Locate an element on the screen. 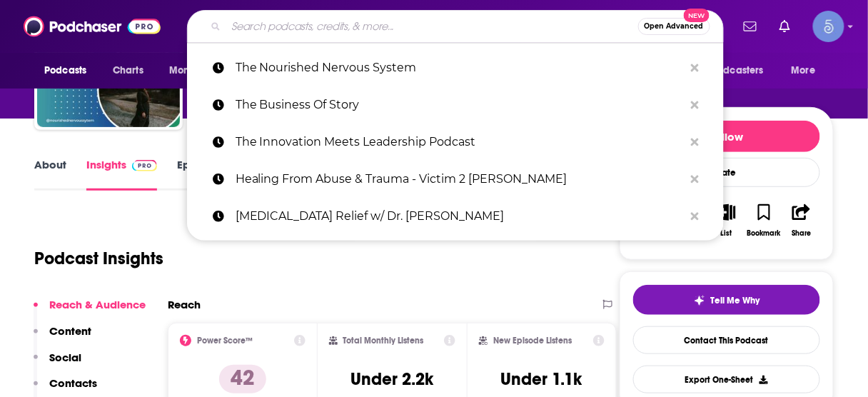  a: InsightsPodchaser Pro is located at coordinates (122, 174).